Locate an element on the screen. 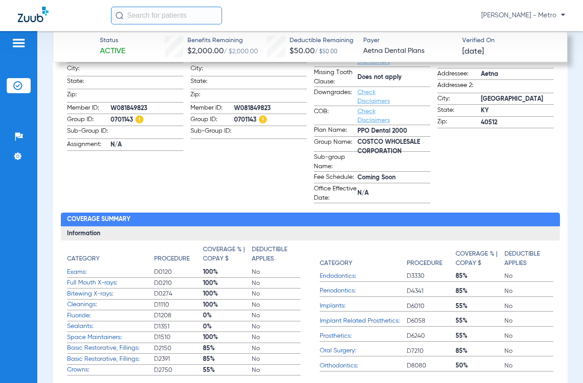 This screenshot has height=383, width=583. span: Addressee: is located at coordinates (459, 75).